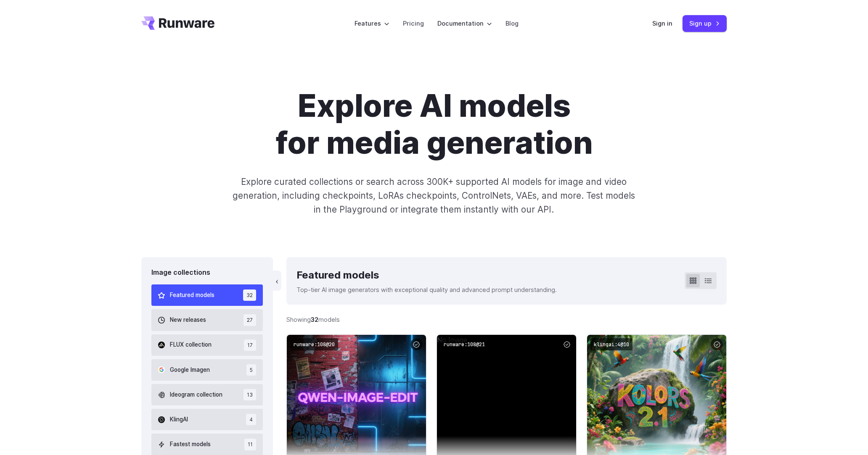 The image size is (868, 455). Describe the element at coordinates (250, 345) in the screenshot. I see `span: 17` at that location.